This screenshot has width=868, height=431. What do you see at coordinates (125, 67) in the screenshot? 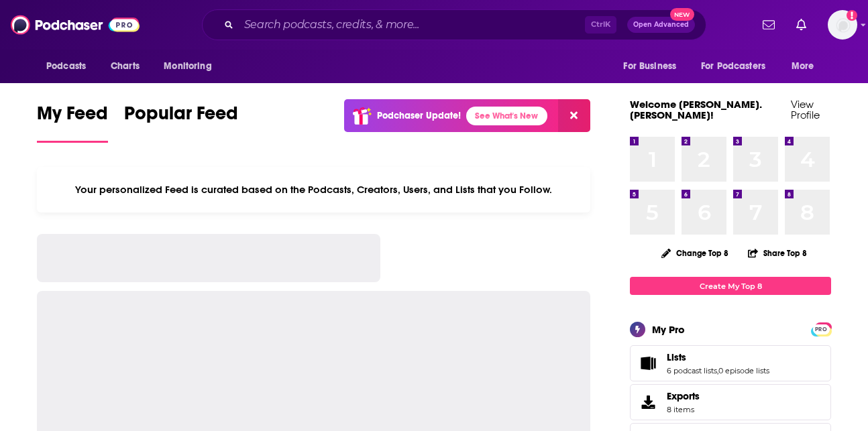
I see `span: Charts` at bounding box center [125, 67].